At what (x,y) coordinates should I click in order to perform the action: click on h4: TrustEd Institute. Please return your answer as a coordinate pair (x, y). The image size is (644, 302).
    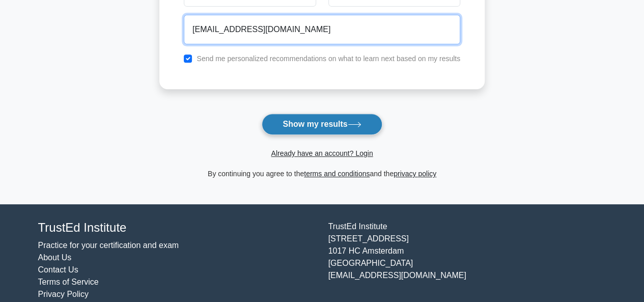
    Looking at the image, I should click on (177, 228).